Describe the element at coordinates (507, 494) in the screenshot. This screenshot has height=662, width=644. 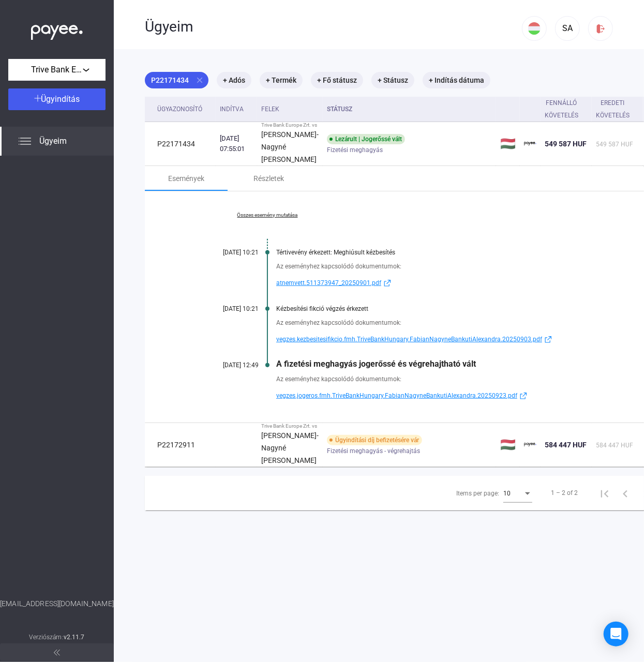
I see `span: 10` at that location.